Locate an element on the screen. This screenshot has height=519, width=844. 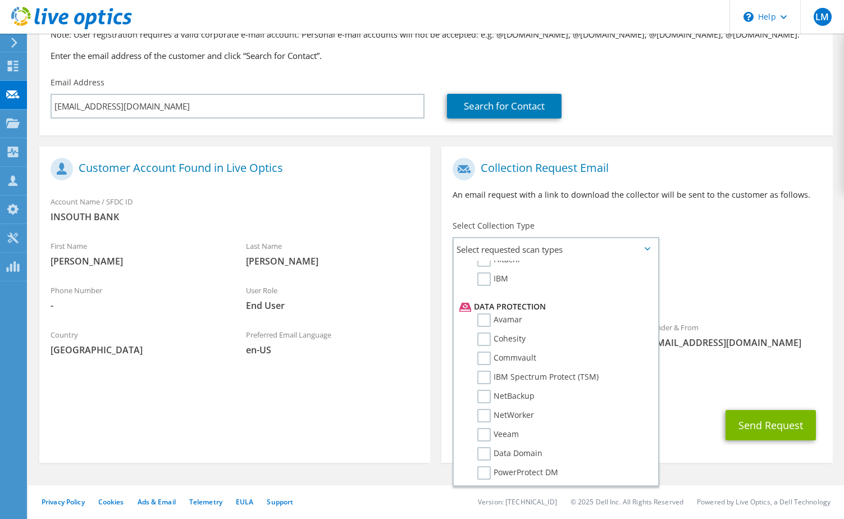
div: First Name is located at coordinates (137, 253).